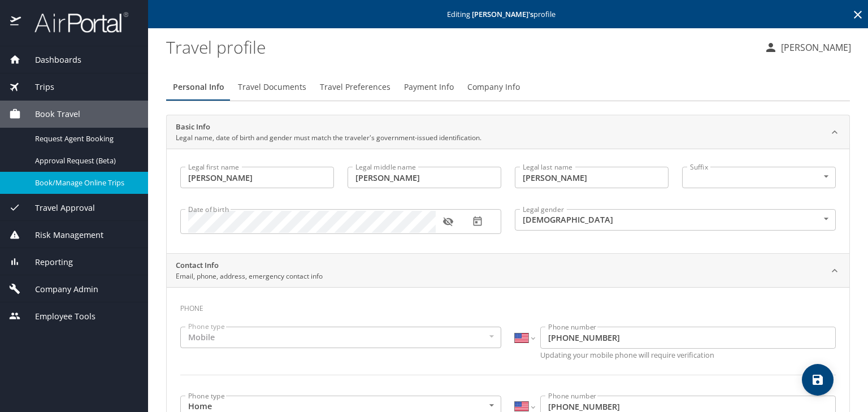 The width and height of the screenshot is (868, 412). I want to click on button: save, so click(817, 380).